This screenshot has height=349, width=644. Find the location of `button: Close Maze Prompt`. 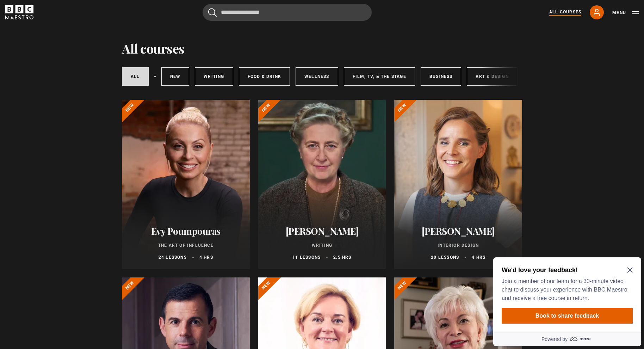

button: Close Maze Prompt is located at coordinates (140, 16).